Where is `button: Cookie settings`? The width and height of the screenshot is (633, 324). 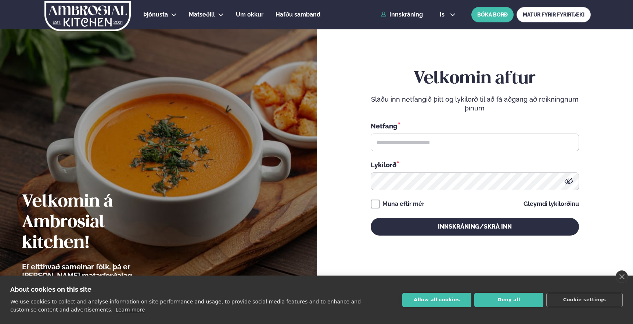 button: Cookie settings is located at coordinates (584, 300).